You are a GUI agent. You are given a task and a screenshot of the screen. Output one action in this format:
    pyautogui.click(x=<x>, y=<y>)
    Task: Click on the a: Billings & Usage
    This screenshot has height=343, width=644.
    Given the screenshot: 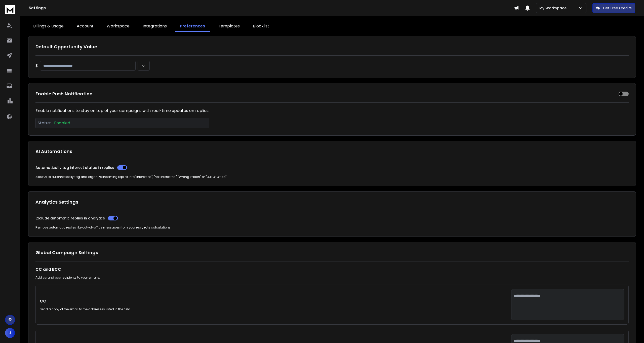 What is the action you would take?
    pyautogui.click(x=48, y=26)
    